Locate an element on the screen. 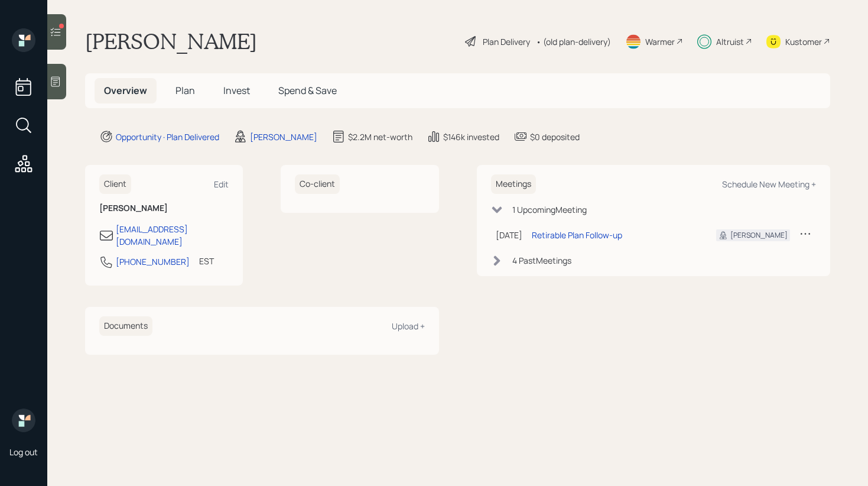 The image size is (868, 486). h6: Client is located at coordinates (115, 184).